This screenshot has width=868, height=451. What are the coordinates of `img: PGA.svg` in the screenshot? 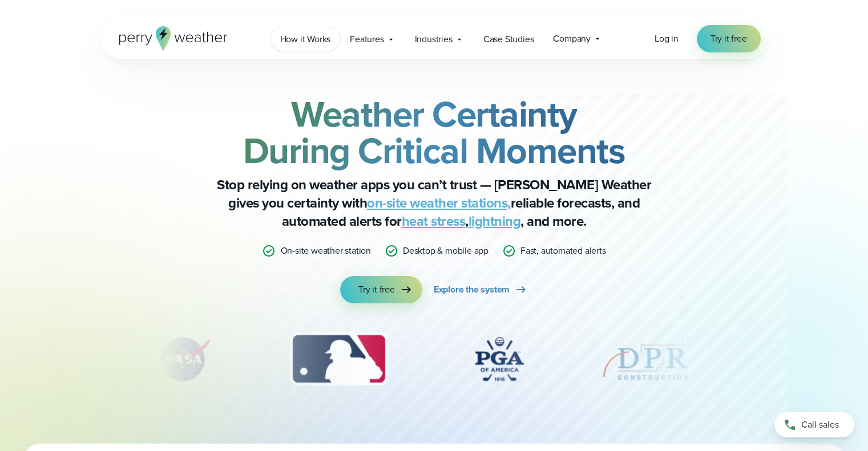 It's located at (499, 359).